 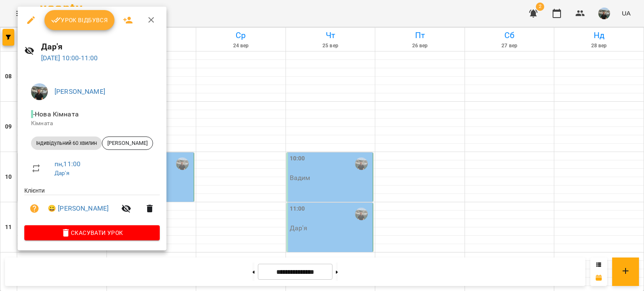 I want to click on button: Урок відбувся, so click(x=80, y=20).